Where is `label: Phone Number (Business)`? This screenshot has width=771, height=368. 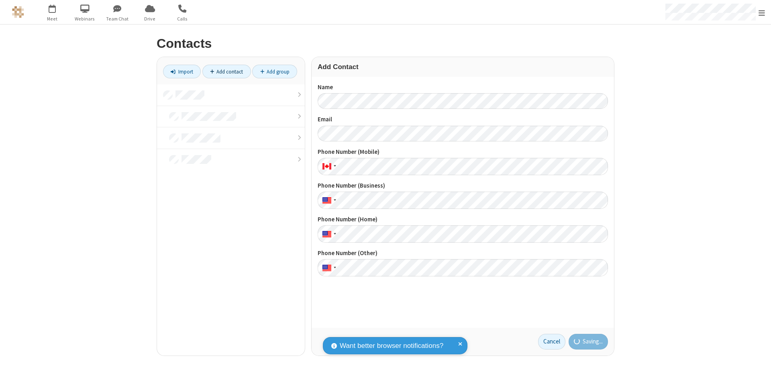 label: Phone Number (Business) is located at coordinates (463, 186).